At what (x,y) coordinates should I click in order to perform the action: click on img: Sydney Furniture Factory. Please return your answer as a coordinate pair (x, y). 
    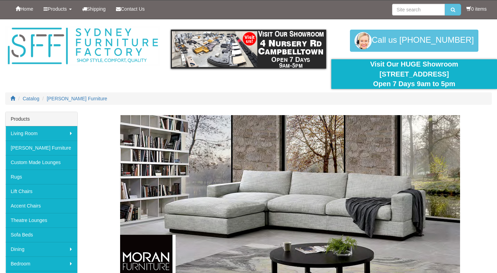
    Looking at the image, I should click on (83, 46).